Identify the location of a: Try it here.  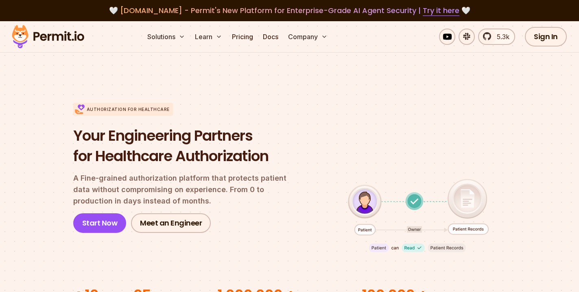
(441, 11).